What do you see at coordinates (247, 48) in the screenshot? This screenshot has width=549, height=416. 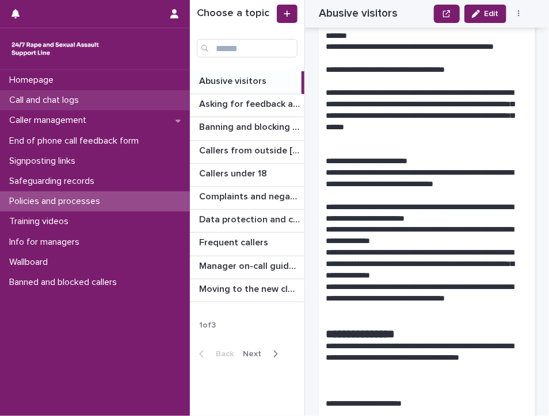 I see `input: Search` at bounding box center [247, 48].